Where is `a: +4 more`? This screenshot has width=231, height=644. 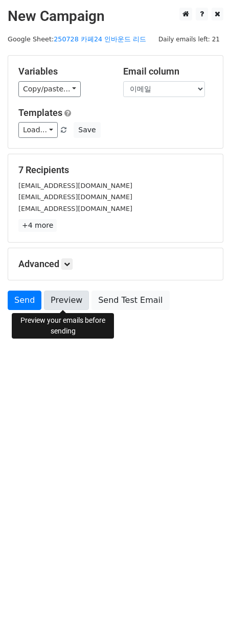 a: +4 more is located at coordinates (37, 225).